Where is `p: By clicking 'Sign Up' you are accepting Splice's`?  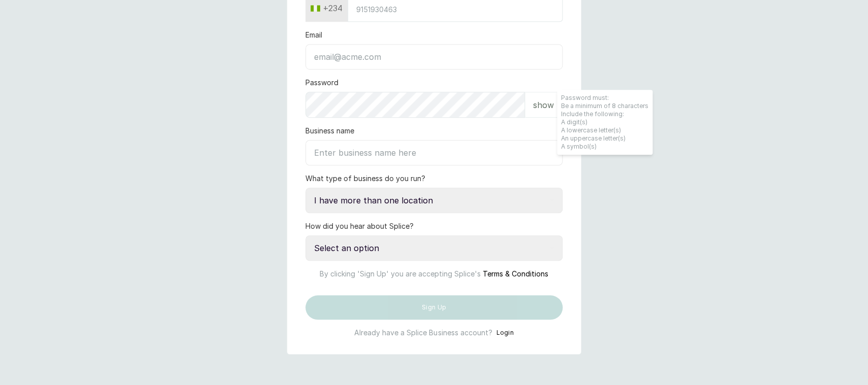 p: By clicking 'Sign Up' you are accepting Splice's is located at coordinates (434, 270).